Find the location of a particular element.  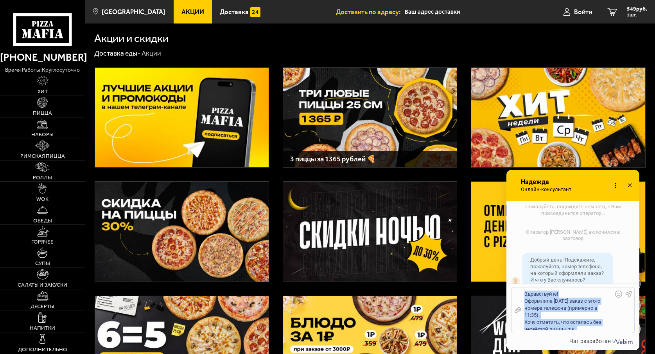

a: 3 пиццы за 1365 рублей 🍕 is located at coordinates (370, 117).